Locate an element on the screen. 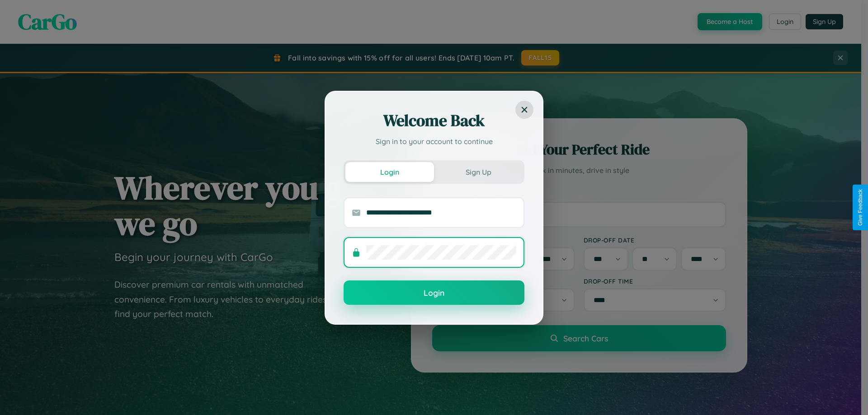  p: Sign in to your account to continue is located at coordinates (434, 141).